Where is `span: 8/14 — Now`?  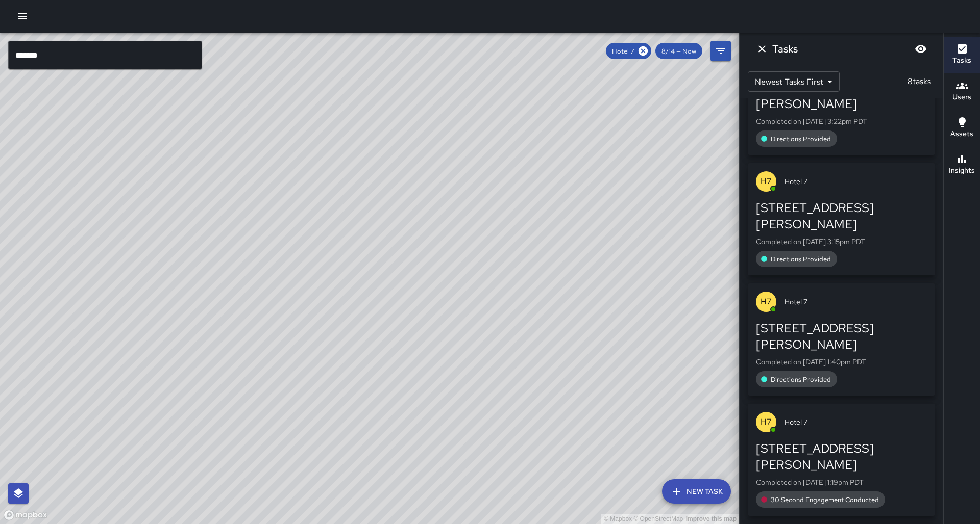 span: 8/14 — Now is located at coordinates (679, 51).